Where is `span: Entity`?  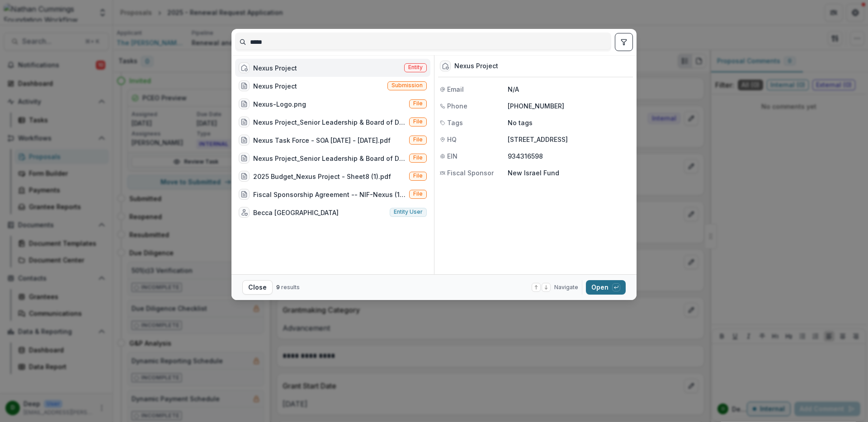 span: Entity is located at coordinates (415, 67).